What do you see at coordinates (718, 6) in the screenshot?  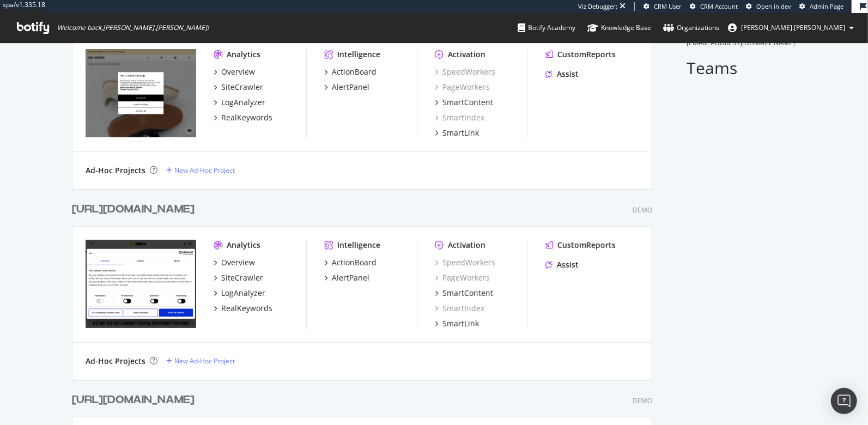 I see `span: CRM Account` at bounding box center [718, 6].